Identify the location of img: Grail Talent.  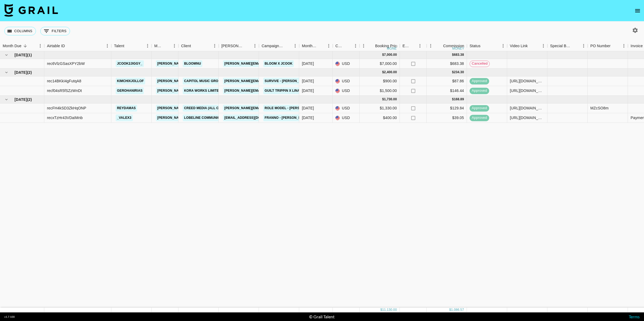
(31, 10).